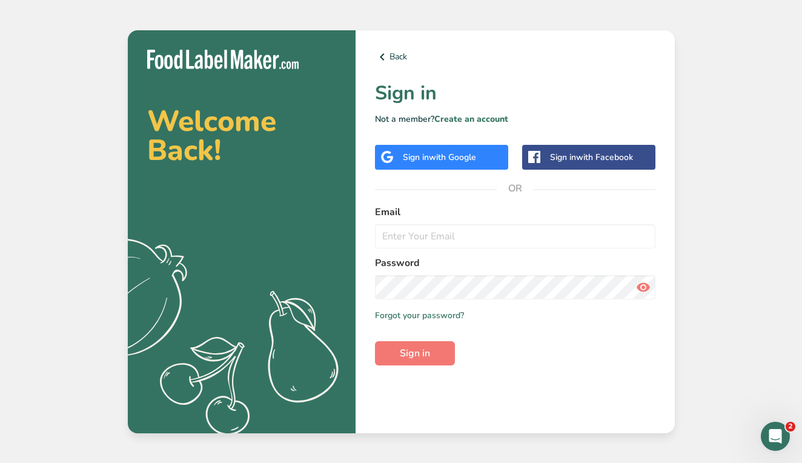 This screenshot has width=802, height=463. What do you see at coordinates (415, 353) in the screenshot?
I see `span: Sign in` at bounding box center [415, 353].